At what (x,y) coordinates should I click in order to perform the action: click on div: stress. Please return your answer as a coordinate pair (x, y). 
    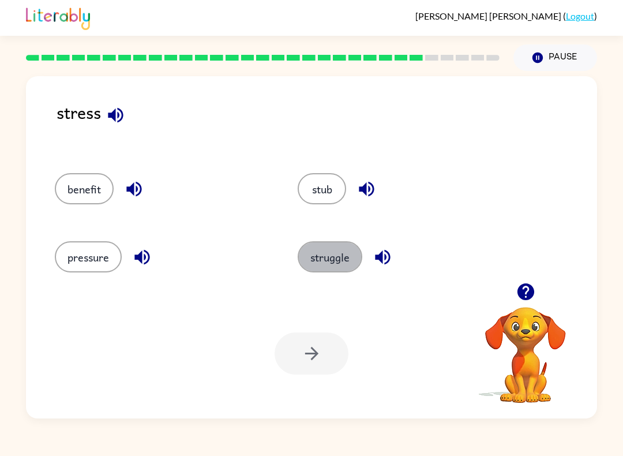
    Looking at the image, I should click on (327, 125).